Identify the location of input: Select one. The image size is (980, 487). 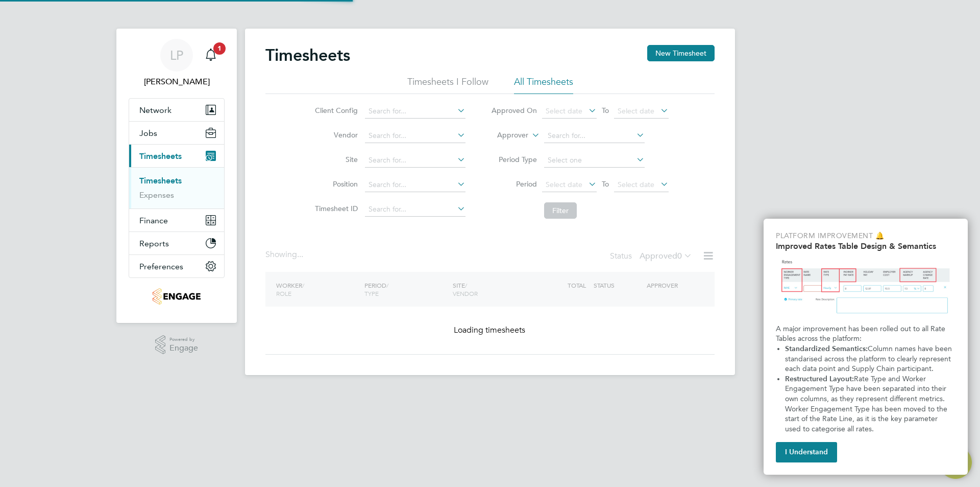
(594, 161).